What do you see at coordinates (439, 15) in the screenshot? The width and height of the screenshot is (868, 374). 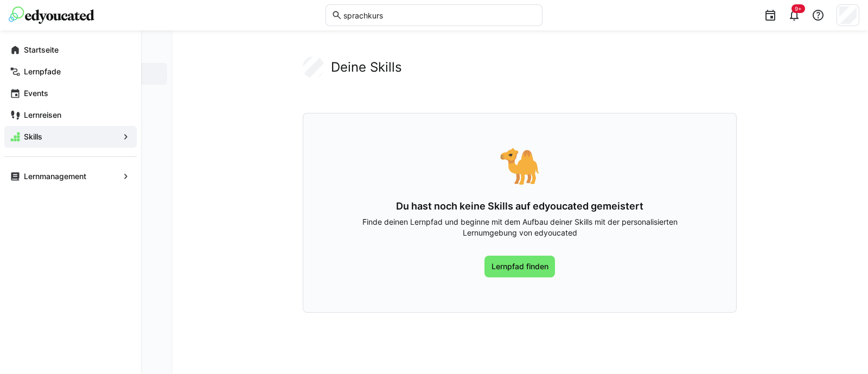 I see `input: Skills und Lernpfade durchsuchen…` at bounding box center [439, 15].